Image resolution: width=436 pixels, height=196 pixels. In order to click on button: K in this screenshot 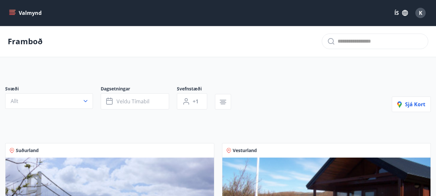, I will do `click(420, 13)`.